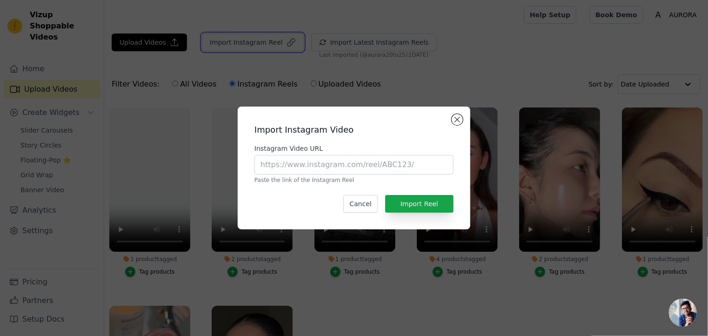 This screenshot has width=708, height=336. I want to click on button: Close modal, so click(457, 120).